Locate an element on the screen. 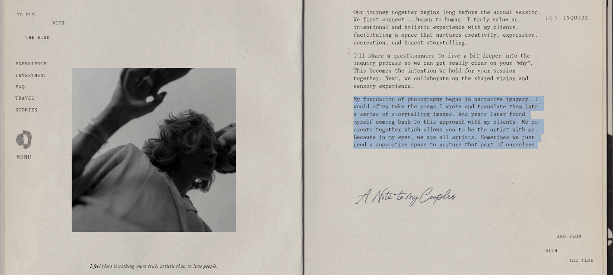 The image size is (613, 275). p: My foundation of photography began in narrative imagery. I would often take the poems I wrote and... is located at coordinates (447, 123).